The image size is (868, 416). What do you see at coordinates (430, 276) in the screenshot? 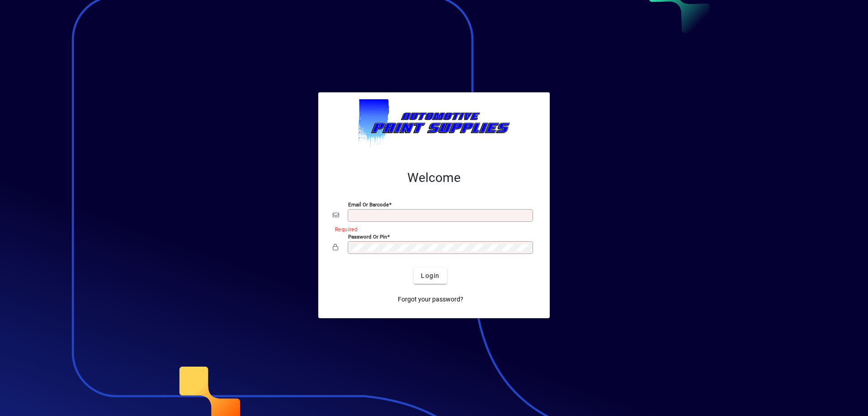
I see `span: Login` at bounding box center [430, 276].